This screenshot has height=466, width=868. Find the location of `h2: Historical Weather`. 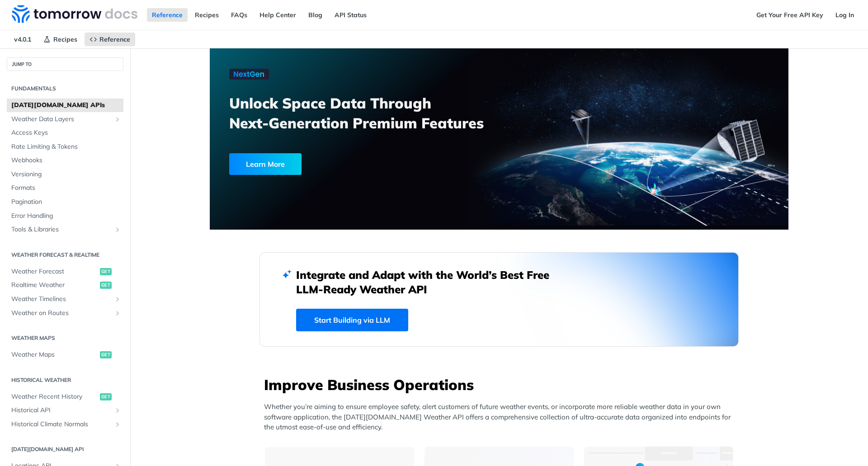

h2: Historical Weather is located at coordinates (65, 380).